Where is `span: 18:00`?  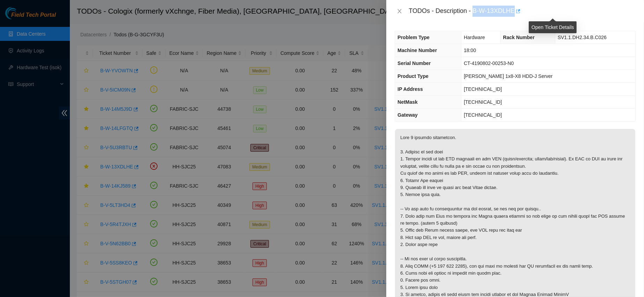
span: 18:00 is located at coordinates (470, 50).